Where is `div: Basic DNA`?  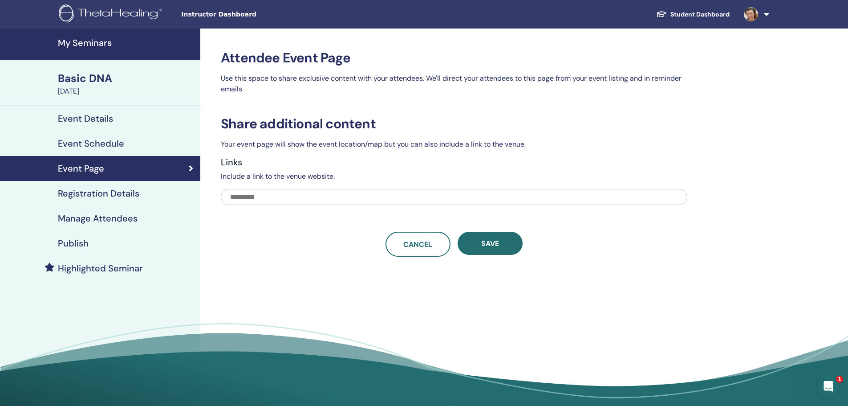
div: Basic DNA is located at coordinates (126, 78).